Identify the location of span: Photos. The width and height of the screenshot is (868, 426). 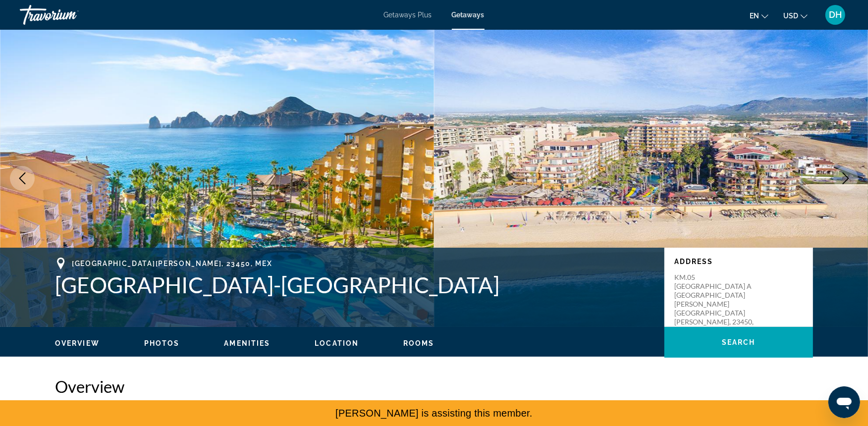
(162, 343).